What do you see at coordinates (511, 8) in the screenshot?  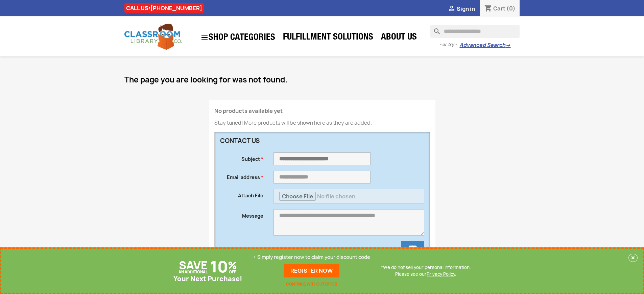 I see `span: (0)` at bounding box center [511, 8].